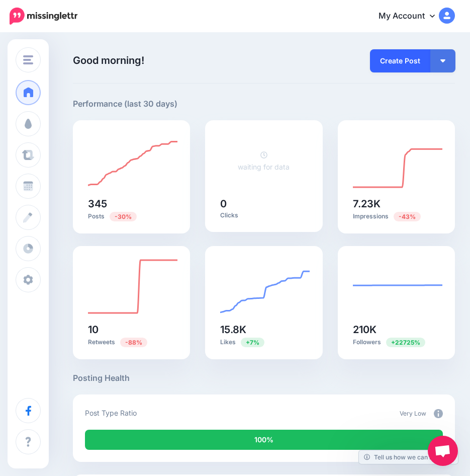 The height and width of the screenshot is (476, 470). I want to click on span: Previous period: 490, so click(123, 216).